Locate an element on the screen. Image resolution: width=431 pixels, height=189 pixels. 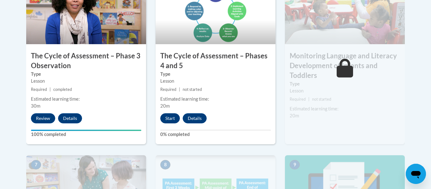
label: 100% completed is located at coordinates (86, 134).